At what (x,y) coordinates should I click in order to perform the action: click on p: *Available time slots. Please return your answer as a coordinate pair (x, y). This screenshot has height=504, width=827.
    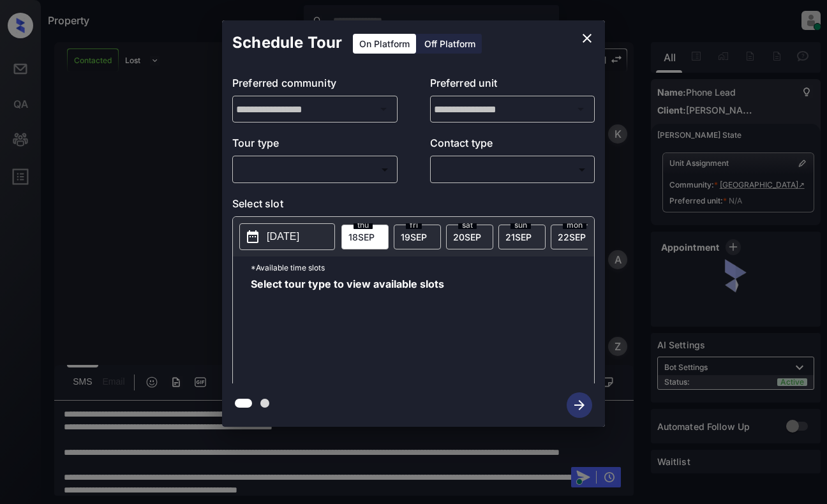
    Looking at the image, I should click on (423, 267).